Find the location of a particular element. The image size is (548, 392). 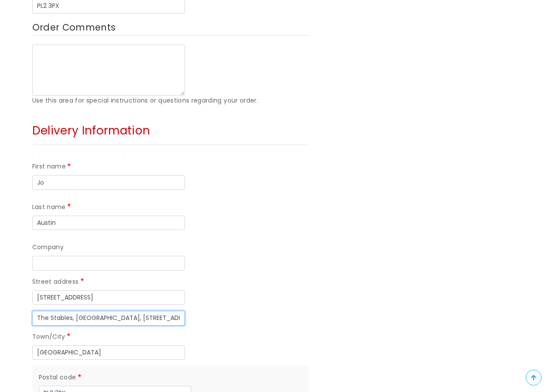

label: Order Comments is located at coordinates (170, 28).